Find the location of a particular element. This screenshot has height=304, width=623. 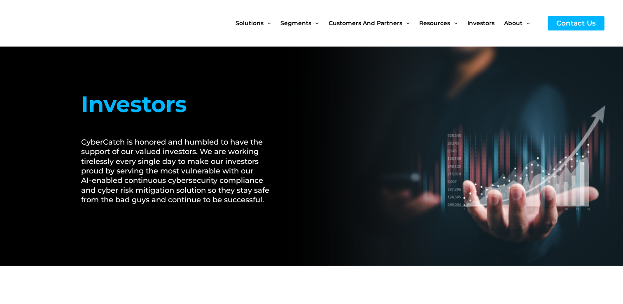

span: About is located at coordinates (513, 23).